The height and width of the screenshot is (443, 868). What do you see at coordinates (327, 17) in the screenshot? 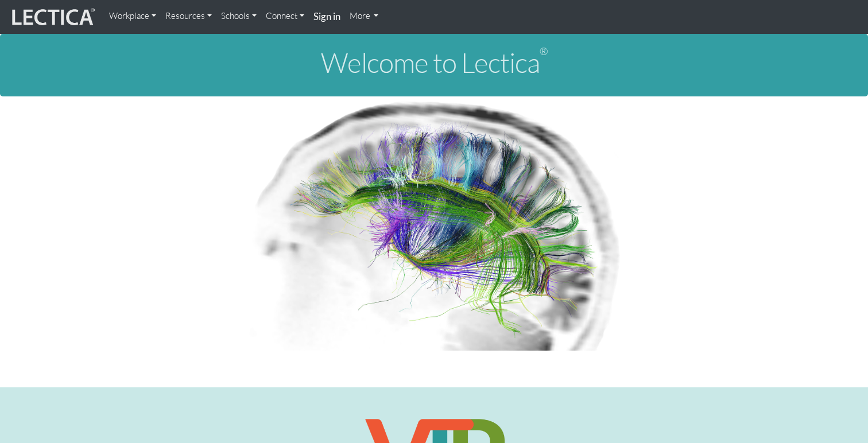
I see `a: Sign in` at bounding box center [327, 17].